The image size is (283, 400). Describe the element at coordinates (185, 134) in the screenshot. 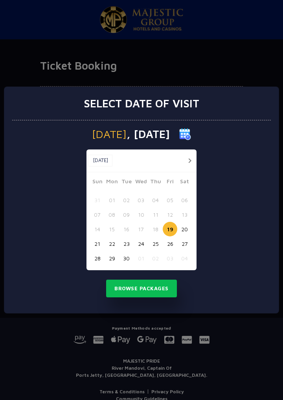

I see `img: calender icon` at that location.